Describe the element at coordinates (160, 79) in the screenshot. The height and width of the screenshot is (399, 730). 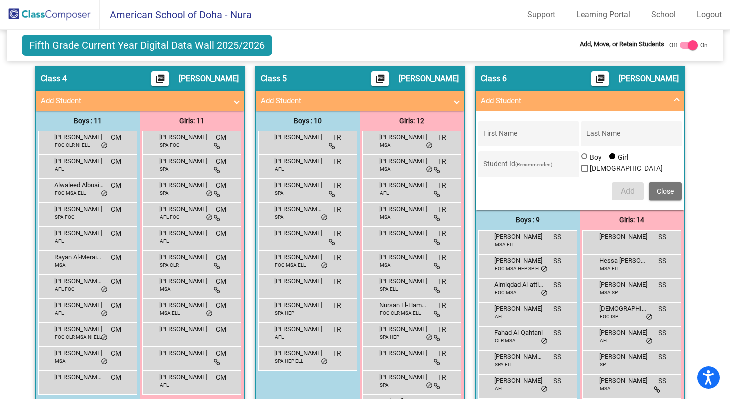
I see `button: Print Students Details` at that location.